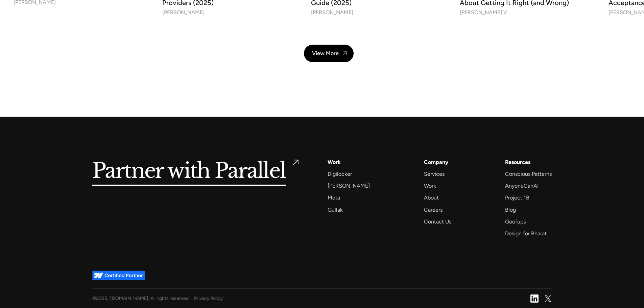  What do you see at coordinates (335, 210) in the screenshot?
I see `div: Gullak` at bounding box center [335, 210].